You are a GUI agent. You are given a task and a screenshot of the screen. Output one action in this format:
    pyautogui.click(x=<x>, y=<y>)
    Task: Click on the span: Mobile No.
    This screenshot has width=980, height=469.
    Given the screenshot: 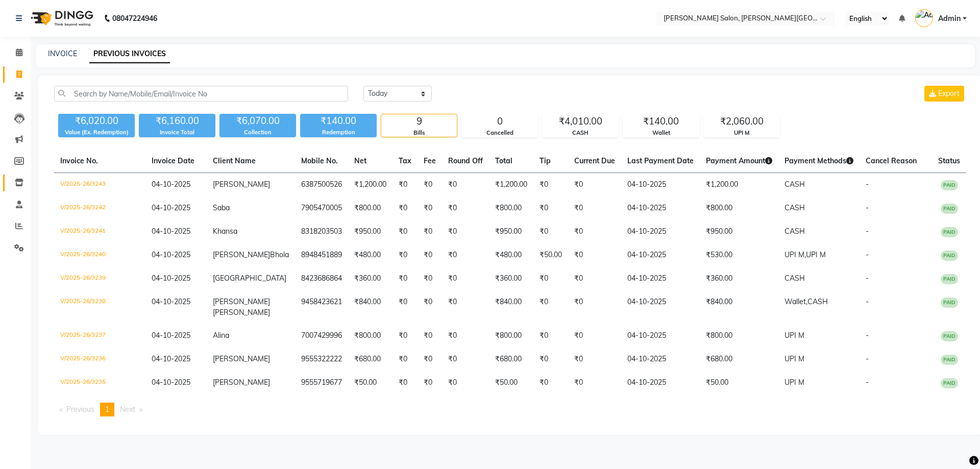 What is the action you would take?
    pyautogui.click(x=320, y=161)
    